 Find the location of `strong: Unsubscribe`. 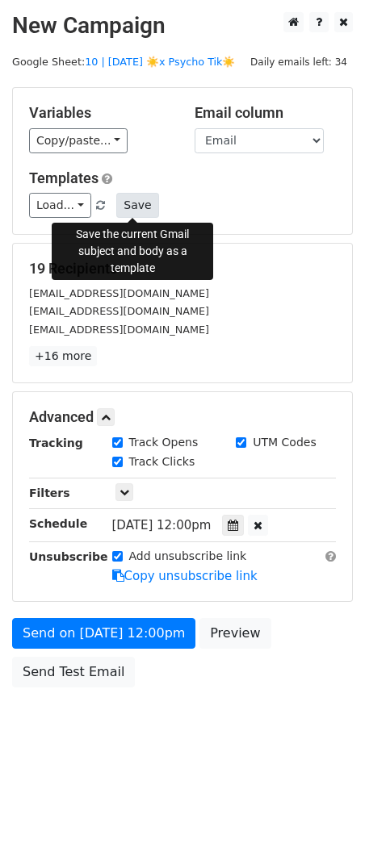

strong: Unsubscribe is located at coordinates (69, 557).